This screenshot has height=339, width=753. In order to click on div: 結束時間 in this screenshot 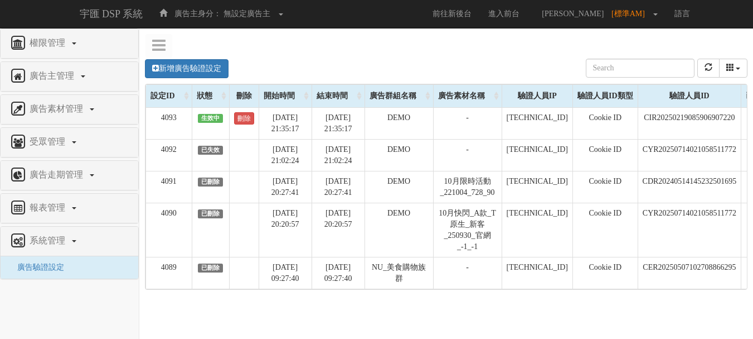, I will do `click(339, 96)`.